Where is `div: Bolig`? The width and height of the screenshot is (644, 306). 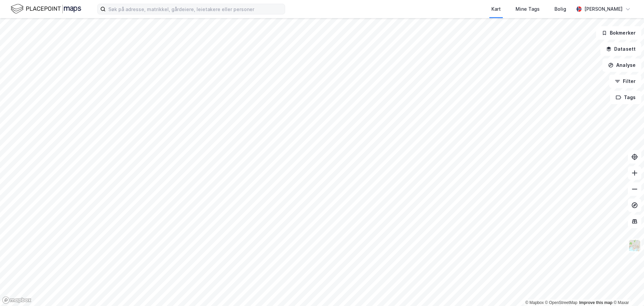
div: Bolig is located at coordinates (560, 9).